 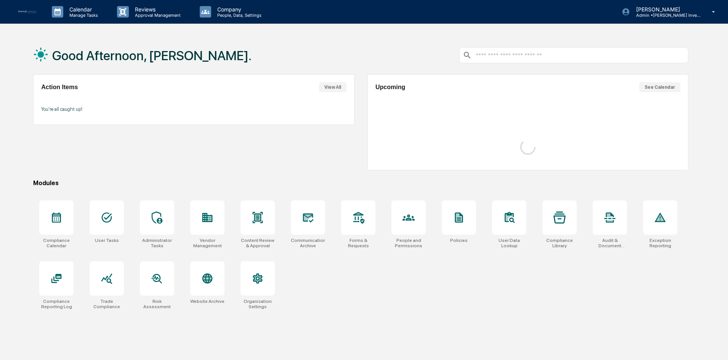 What do you see at coordinates (27, 12) in the screenshot?
I see `img: logo` at bounding box center [27, 12].